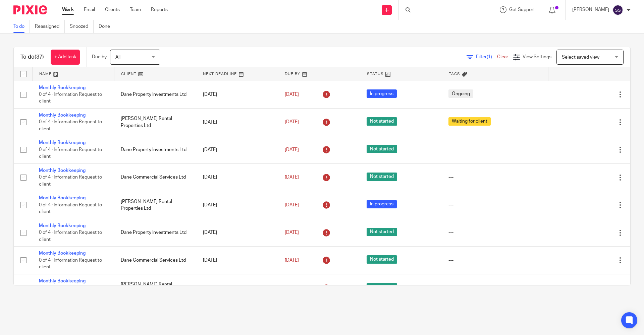 The width and height of the screenshot is (644, 335). Describe the element at coordinates (618, 10) in the screenshot. I see `img: svg%3E` at that location.